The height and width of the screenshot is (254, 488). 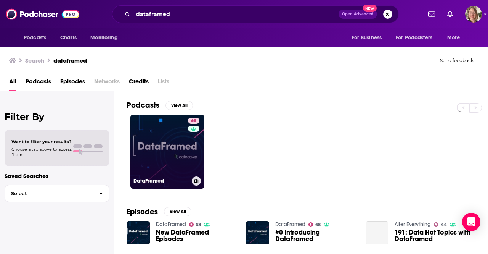 I want to click on span: Select, so click(x=49, y=193).